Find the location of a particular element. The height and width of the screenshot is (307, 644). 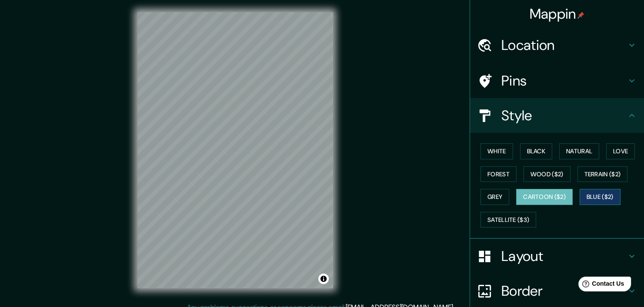

button: Blue ($2) is located at coordinates (600, 197).